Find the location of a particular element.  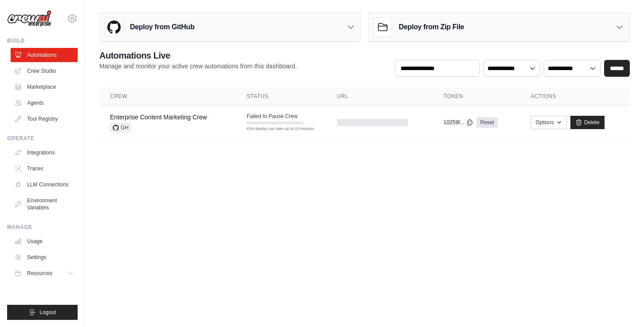

button: Resources is located at coordinates (44, 273).